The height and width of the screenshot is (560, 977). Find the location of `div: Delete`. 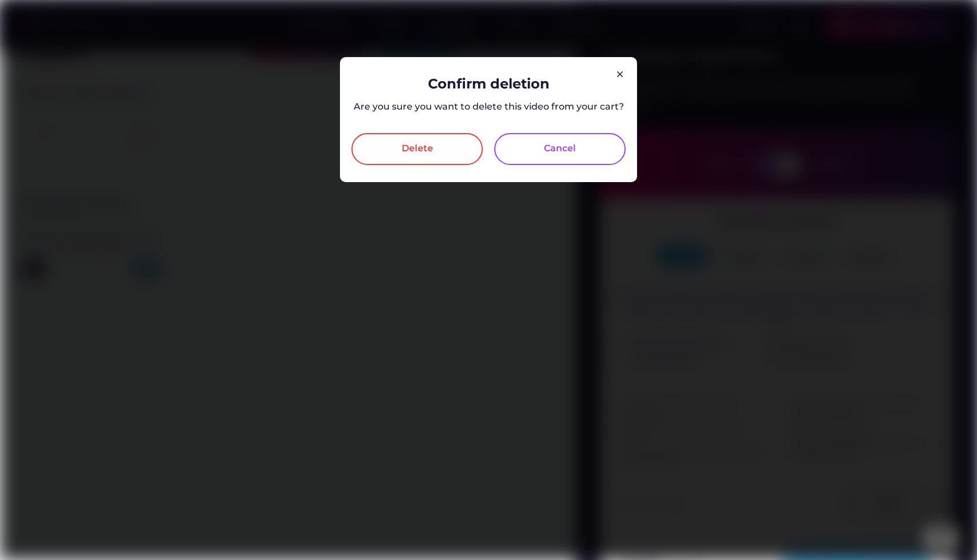

div: Delete is located at coordinates (417, 149).